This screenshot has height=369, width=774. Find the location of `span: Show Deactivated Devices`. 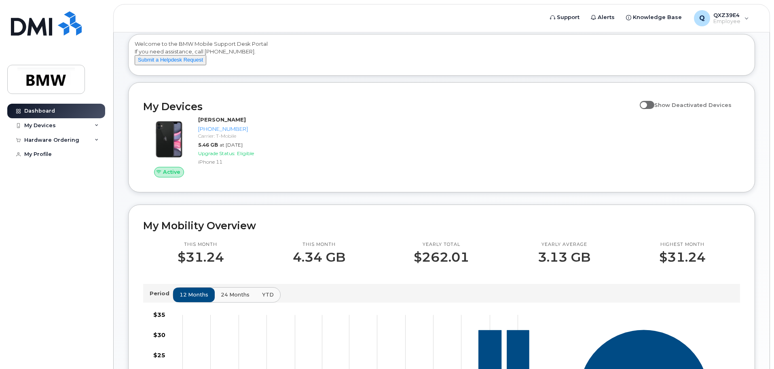

span: Show Deactivated Devices is located at coordinates (693, 105).